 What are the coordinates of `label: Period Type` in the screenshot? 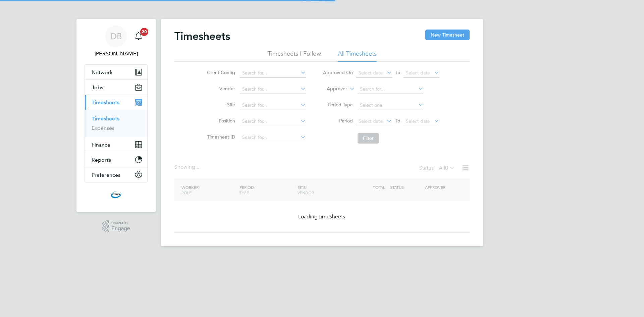 It's located at (338, 105).